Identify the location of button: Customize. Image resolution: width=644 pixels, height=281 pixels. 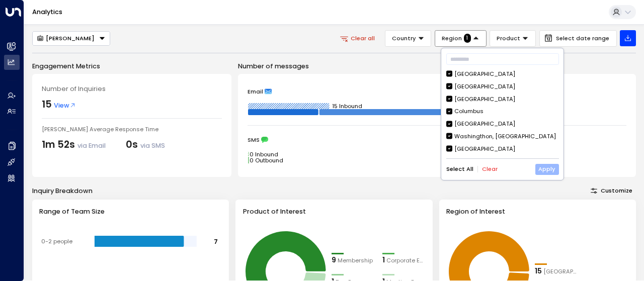
(611, 191).